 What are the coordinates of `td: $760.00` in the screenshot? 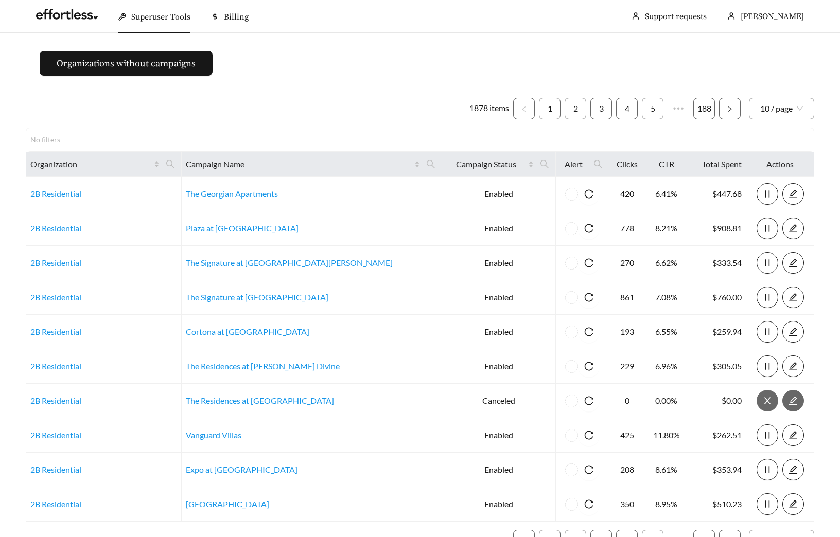 It's located at (717, 298).